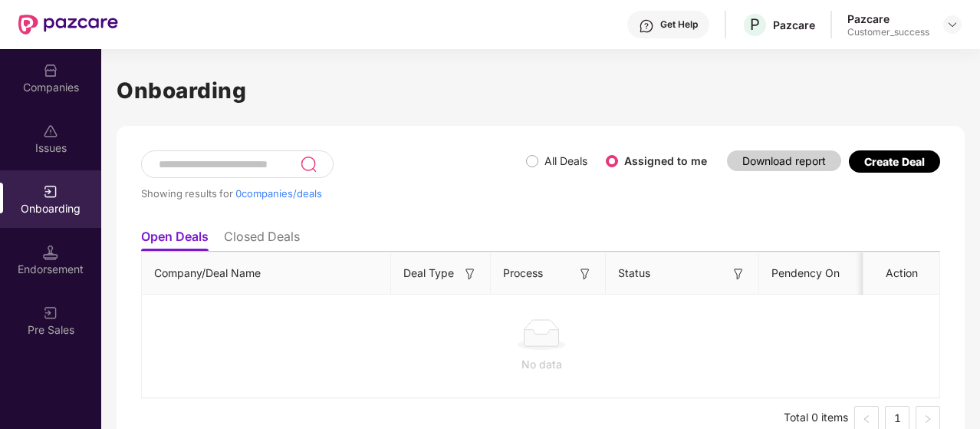 Image resolution: width=980 pixels, height=429 pixels. What do you see at coordinates (50, 70) in the screenshot?
I see `img: svg+xml;base64,PHN2ZyBpZD0iQ29tcGFuaWVzIiB4bWxucz0iaHR0cDovL3d3dy53My5vcmcvMjAwMC9zdmciIHdpZHRoPS...` at bounding box center [50, 70].